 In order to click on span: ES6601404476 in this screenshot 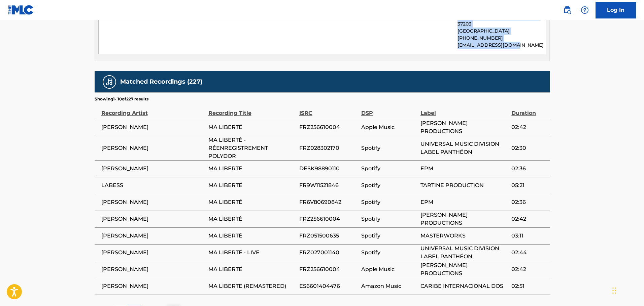, I will do `click(328, 287)`.